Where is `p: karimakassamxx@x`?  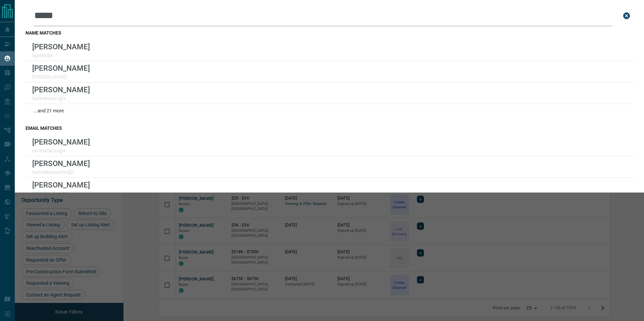
p: karimakassamxx@x is located at coordinates (61, 172).